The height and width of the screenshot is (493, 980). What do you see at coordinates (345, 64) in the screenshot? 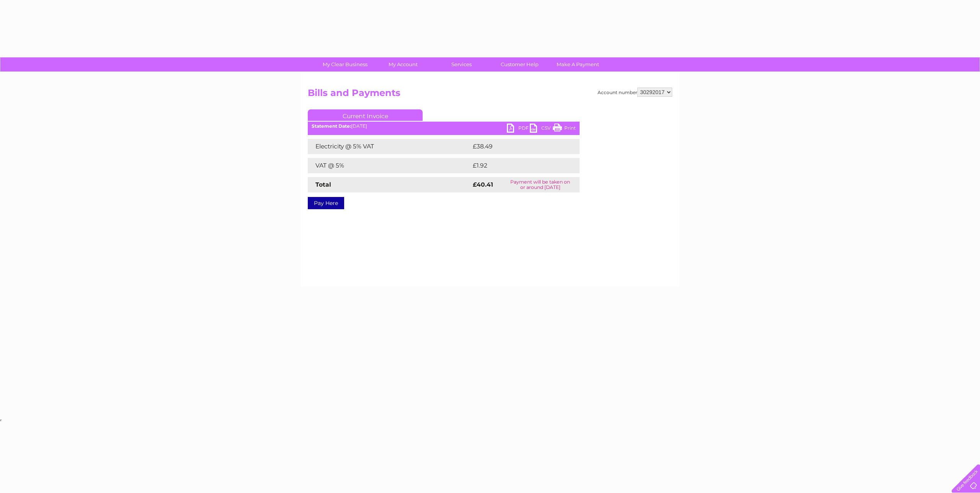
I see `a: My Clear Business` at bounding box center [345, 64].